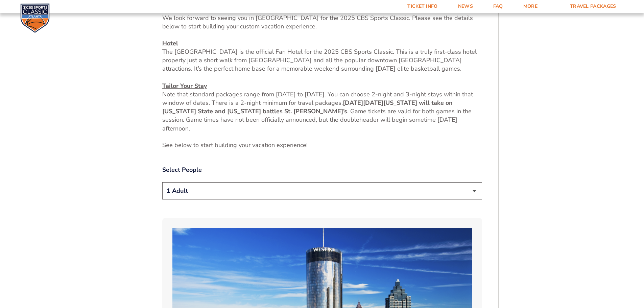 The width and height of the screenshot is (644, 308). What do you see at coordinates (317, 120) in the screenshot?
I see `span: . Game tickets are valid for both games in the session. Game times have not been officially annou...` at bounding box center [317, 120].